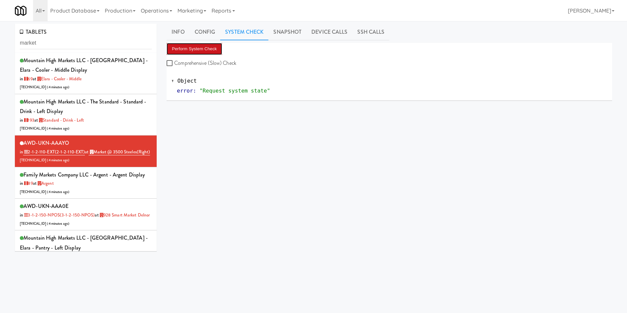 This screenshot has width=627, height=313. Describe the element at coordinates (28, 79) in the screenshot. I see `a: 69` at that location.